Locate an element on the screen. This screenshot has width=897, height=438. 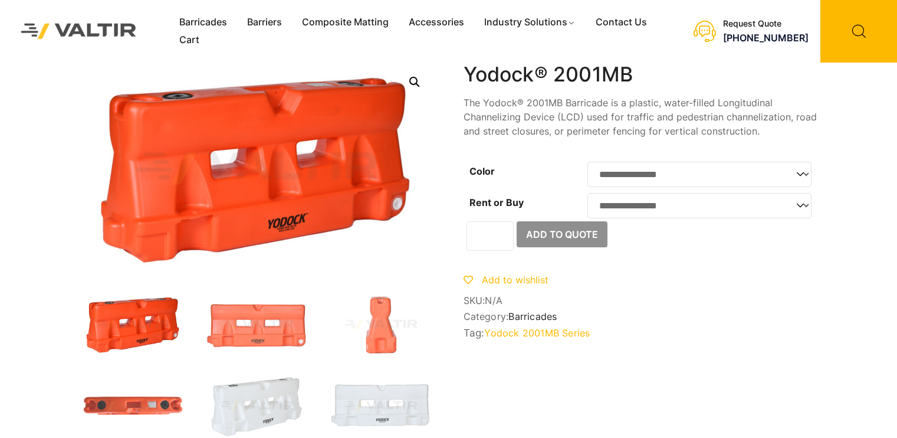
span: Add to wishlist is located at coordinates (515, 280).